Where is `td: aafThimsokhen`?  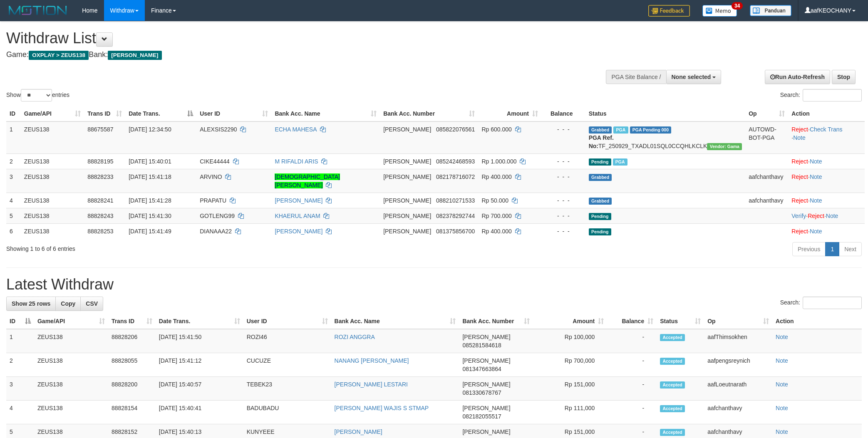 td: aafThimsokhen is located at coordinates (738, 341).